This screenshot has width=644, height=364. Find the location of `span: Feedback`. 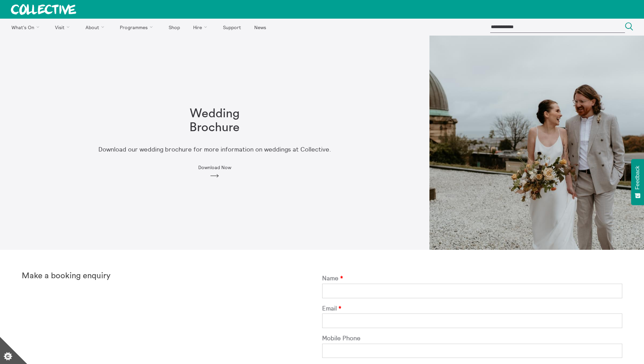

span: Feedback is located at coordinates (638, 178).